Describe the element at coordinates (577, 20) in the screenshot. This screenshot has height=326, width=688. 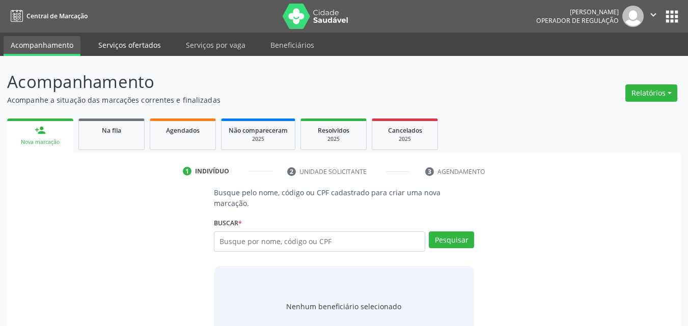
I see `span: Operador de regulação` at that location.